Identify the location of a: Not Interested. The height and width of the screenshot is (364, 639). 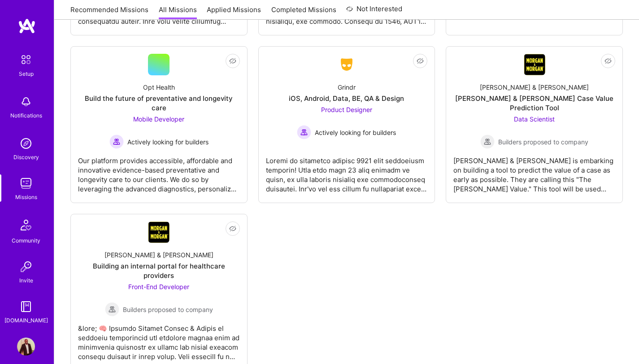
(374, 11).